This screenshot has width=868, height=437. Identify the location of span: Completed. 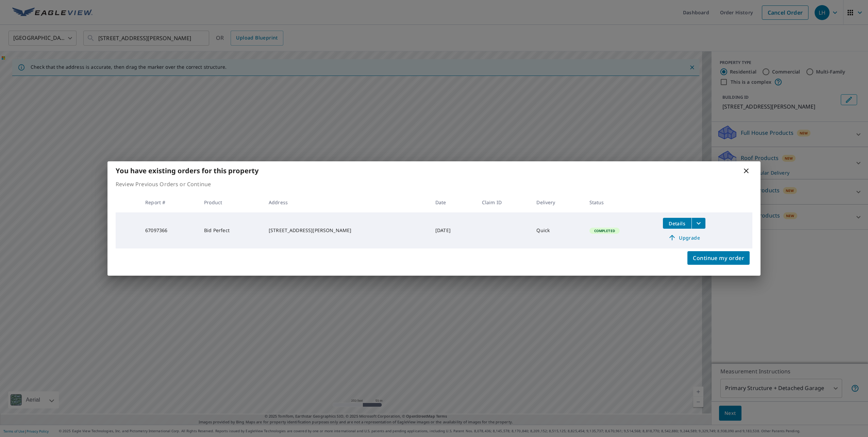
(605, 231).